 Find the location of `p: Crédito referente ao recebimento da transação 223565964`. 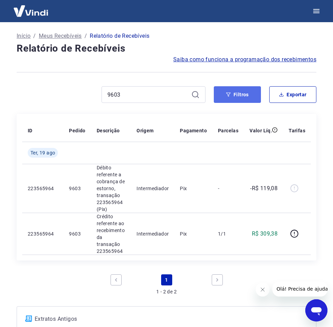

p: Crédito referente ao recebimento da transação 223565964 is located at coordinates (111, 234).